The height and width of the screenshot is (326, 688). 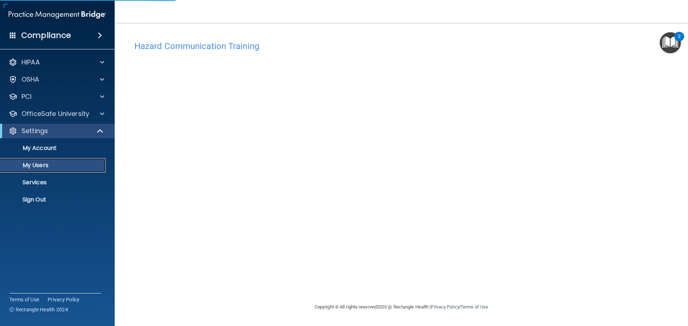 What do you see at coordinates (56, 131) in the screenshot?
I see `a: Settings` at bounding box center [56, 131].